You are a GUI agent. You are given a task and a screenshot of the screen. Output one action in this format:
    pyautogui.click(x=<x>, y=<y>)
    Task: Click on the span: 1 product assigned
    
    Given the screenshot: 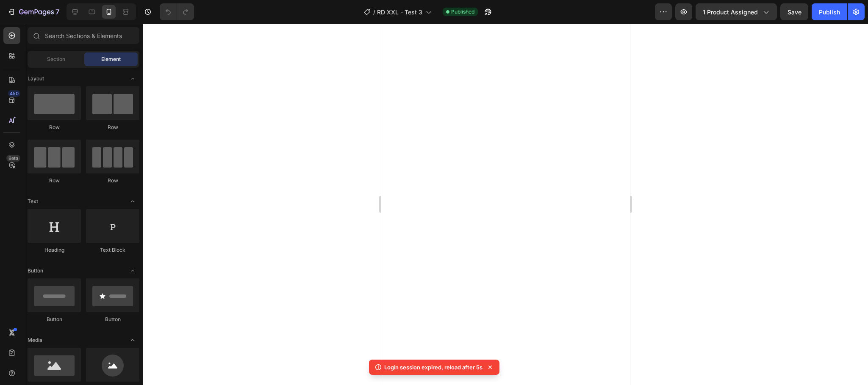 What is the action you would take?
    pyautogui.click(x=730, y=12)
    